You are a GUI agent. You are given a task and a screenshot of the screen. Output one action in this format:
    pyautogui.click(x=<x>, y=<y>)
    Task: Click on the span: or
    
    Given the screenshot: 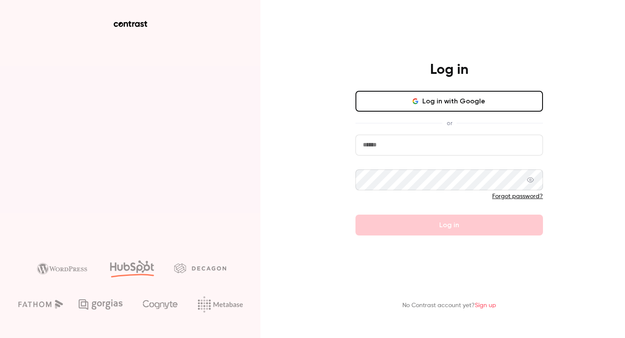 What is the action you would take?
    pyautogui.click(x=449, y=123)
    